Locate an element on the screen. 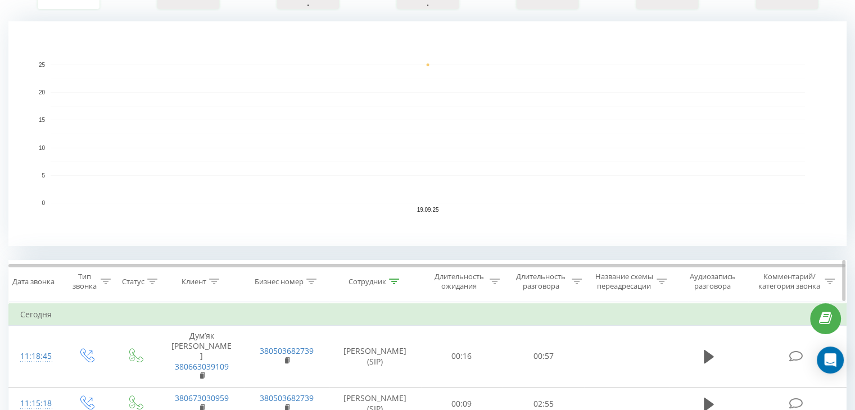  text: 5 is located at coordinates (43, 175).